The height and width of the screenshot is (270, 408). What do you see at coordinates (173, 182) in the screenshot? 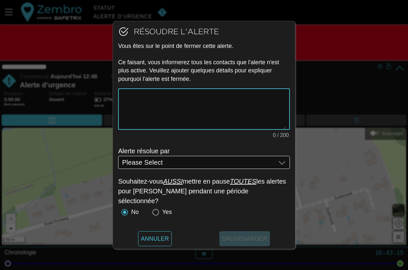
I see `u: AUSSI` at bounding box center [173, 182].